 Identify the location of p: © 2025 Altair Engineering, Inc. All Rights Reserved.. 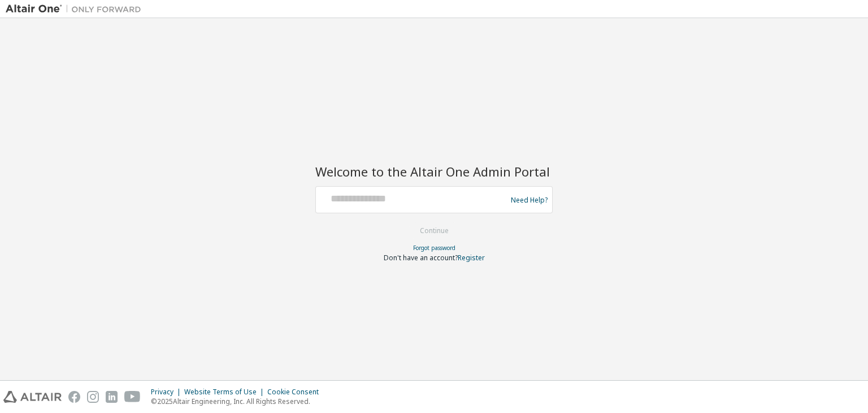
(238, 401).